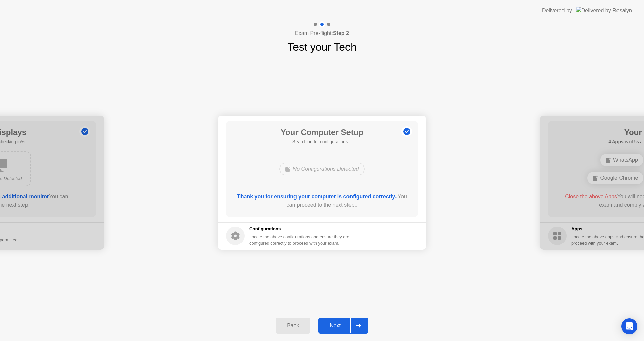 This screenshot has width=644, height=341. What do you see at coordinates (604, 10) in the screenshot?
I see `img: Delivered by Rosalyn` at bounding box center [604, 10].